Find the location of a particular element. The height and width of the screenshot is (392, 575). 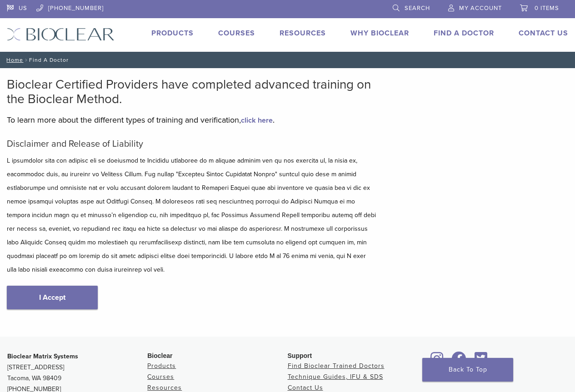

span: Search is located at coordinates (417, 8).